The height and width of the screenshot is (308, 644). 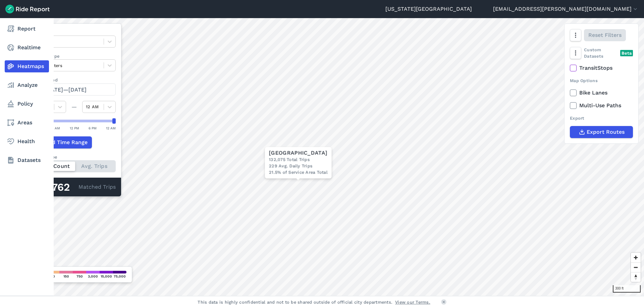 I want to click on div: 614,762, so click(x=55, y=187).